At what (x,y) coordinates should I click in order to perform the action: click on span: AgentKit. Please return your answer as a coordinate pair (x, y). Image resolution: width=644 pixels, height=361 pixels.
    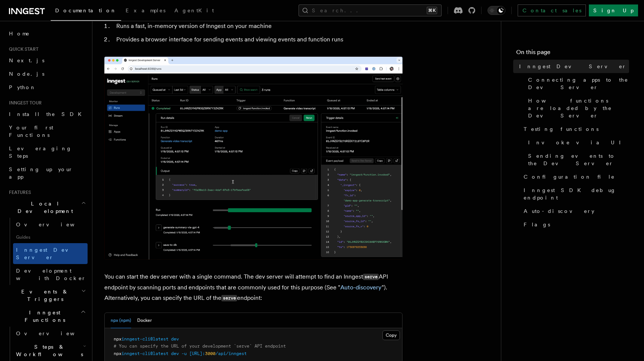
    Looking at the image, I should click on (194, 11).